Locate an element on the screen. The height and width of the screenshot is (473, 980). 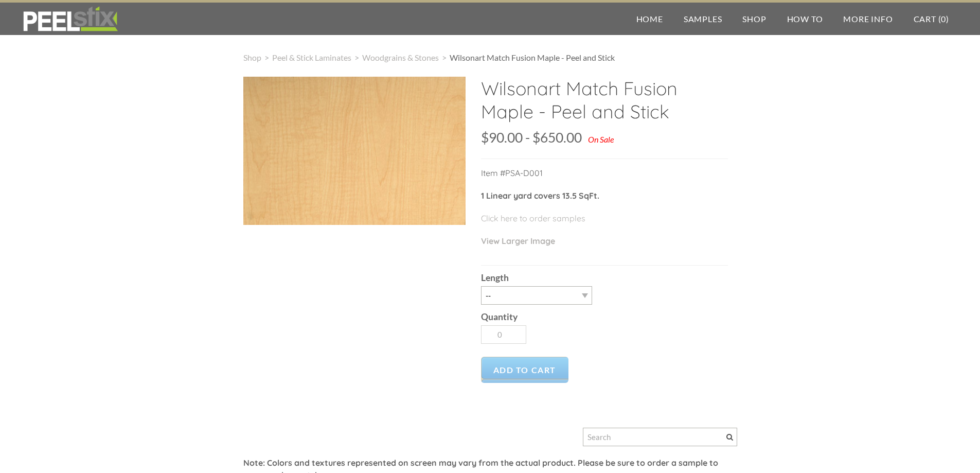
img: REFACE SUPPLIES is located at coordinates (70, 19).